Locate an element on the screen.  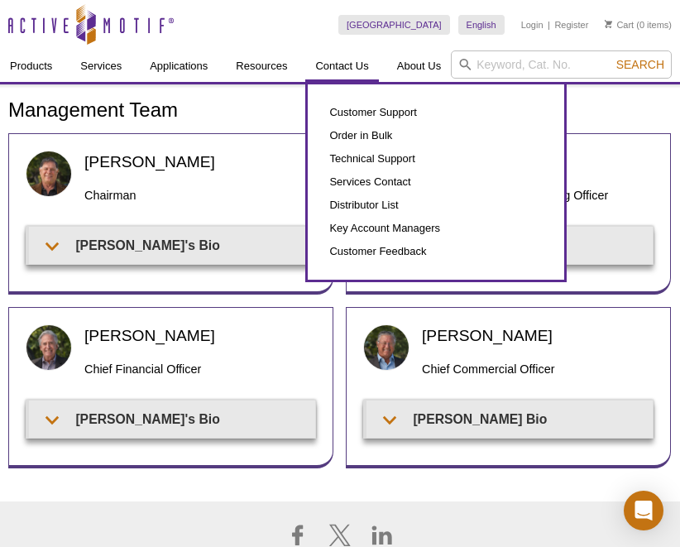
a: Customer Feedback is located at coordinates (436, 252).